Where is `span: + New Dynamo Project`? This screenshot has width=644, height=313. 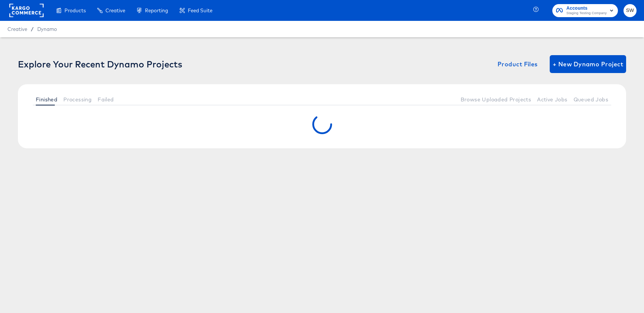
span: + New Dynamo Project is located at coordinates (588, 64).